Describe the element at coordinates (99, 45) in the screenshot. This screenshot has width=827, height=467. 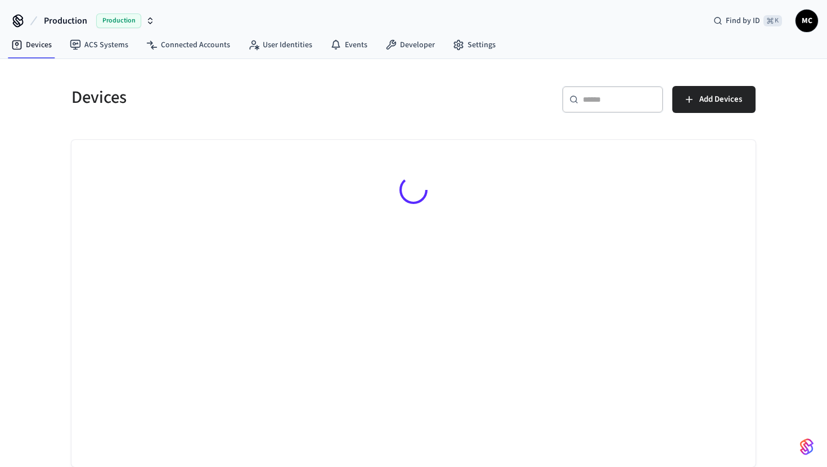
I see `a: ACS Systems` at that location.